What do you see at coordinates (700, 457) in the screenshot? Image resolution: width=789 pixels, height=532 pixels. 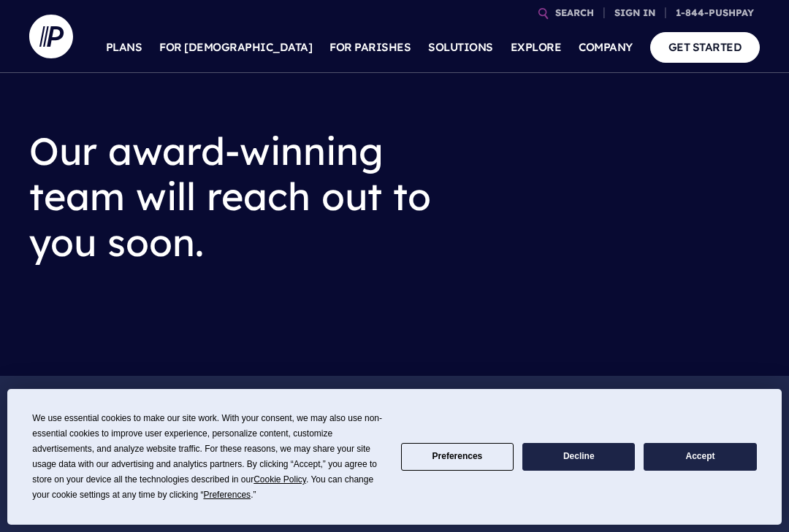 I see `button: Accept` at bounding box center [700, 457].